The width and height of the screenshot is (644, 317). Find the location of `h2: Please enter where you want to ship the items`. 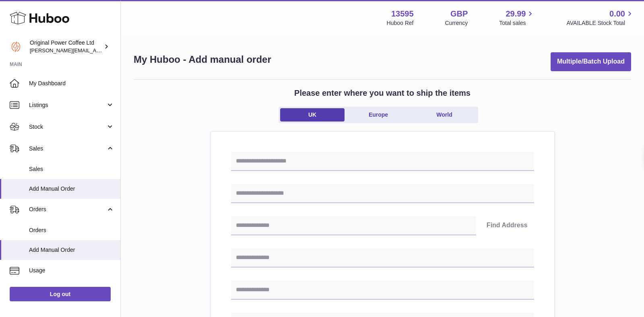

h2: Please enter where you want to ship the items is located at coordinates (383, 93).